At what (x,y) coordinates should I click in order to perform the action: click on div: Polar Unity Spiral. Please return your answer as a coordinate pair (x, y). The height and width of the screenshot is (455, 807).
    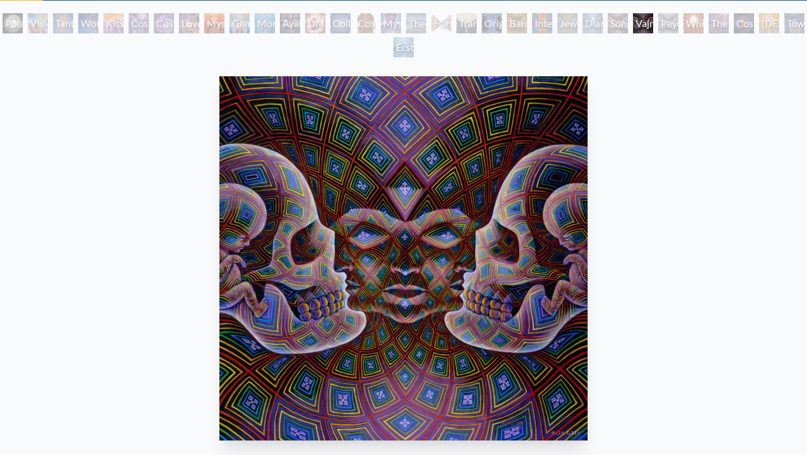
    Looking at the image, I should click on (13, 23).